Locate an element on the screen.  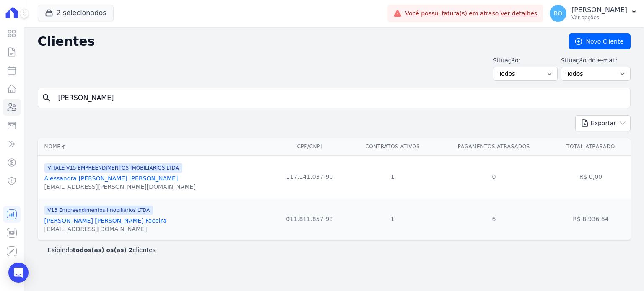
i: search is located at coordinates (46, 98).